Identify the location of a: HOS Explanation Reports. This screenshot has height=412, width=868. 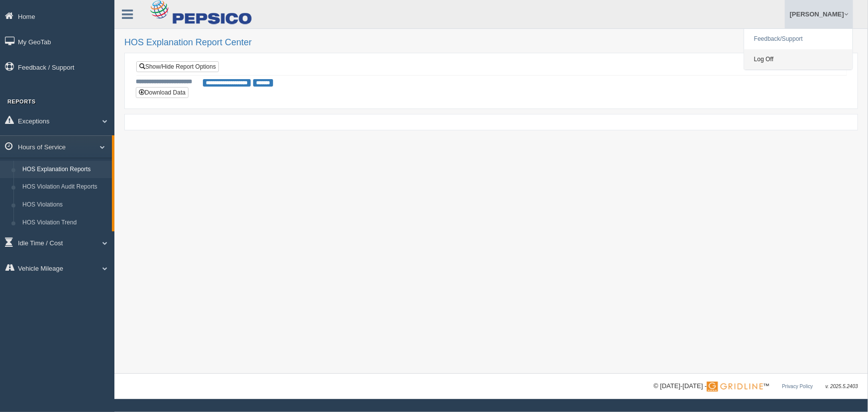
(65, 170).